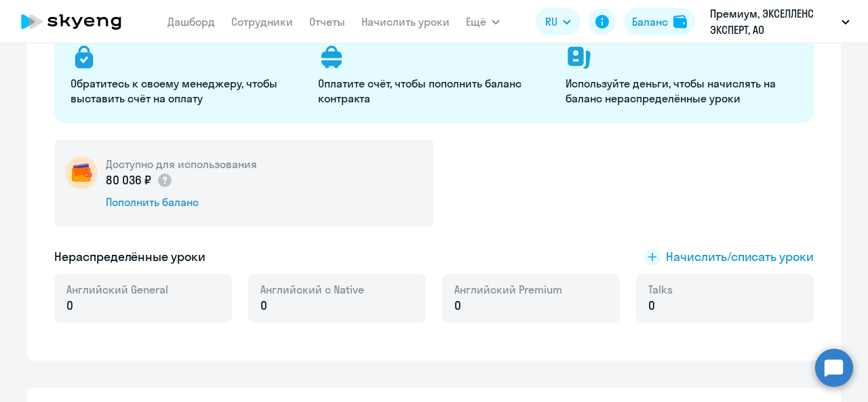  I want to click on a: Сотрудники, so click(262, 22).